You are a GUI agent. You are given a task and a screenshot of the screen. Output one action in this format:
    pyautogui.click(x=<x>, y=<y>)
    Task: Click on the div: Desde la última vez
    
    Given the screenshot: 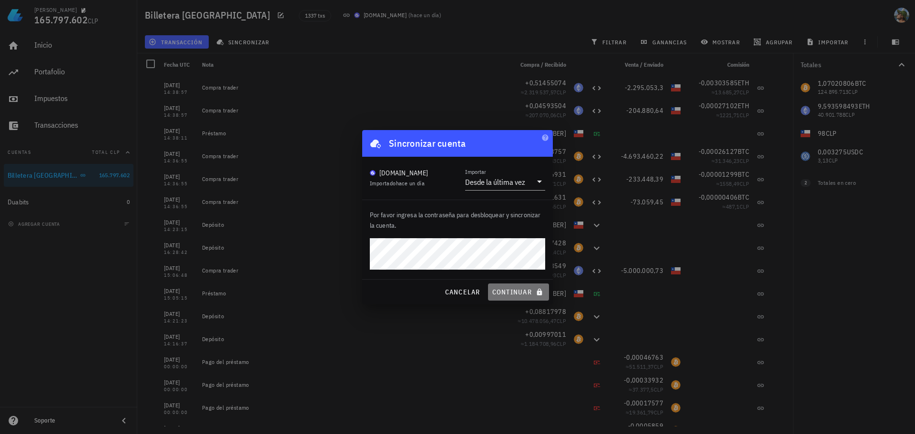 What is the action you would take?
    pyautogui.click(x=495, y=182)
    